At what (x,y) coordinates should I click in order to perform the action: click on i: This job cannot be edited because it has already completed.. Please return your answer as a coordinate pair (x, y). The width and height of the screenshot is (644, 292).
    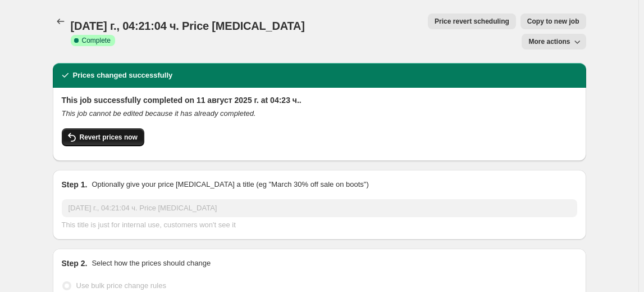
    Looking at the image, I should click on (159, 113).